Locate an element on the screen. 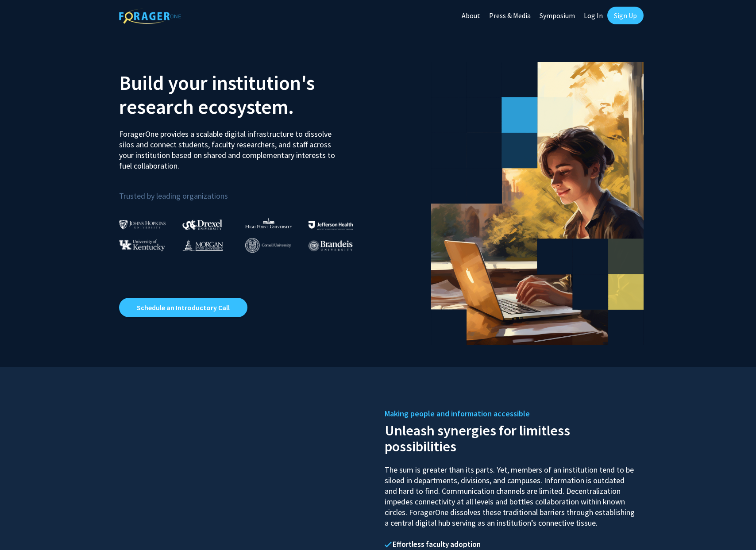  img: University of Kentucky is located at coordinates (142, 245).